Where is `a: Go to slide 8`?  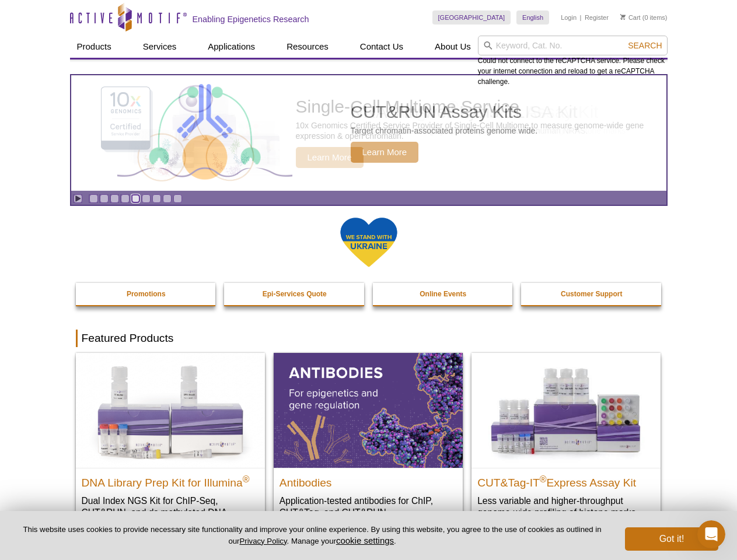 a: Go to slide 8 is located at coordinates (167, 198).